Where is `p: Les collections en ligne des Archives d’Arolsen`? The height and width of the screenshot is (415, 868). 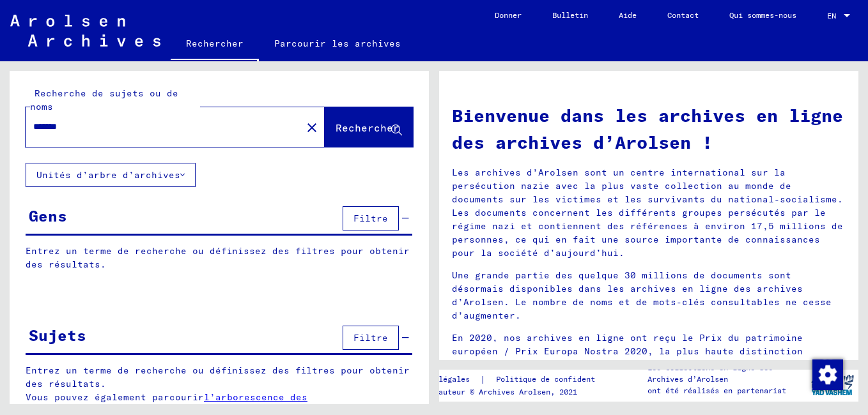
p: Les collections en ligne des Archives d’Arolsen is located at coordinates (726, 374).